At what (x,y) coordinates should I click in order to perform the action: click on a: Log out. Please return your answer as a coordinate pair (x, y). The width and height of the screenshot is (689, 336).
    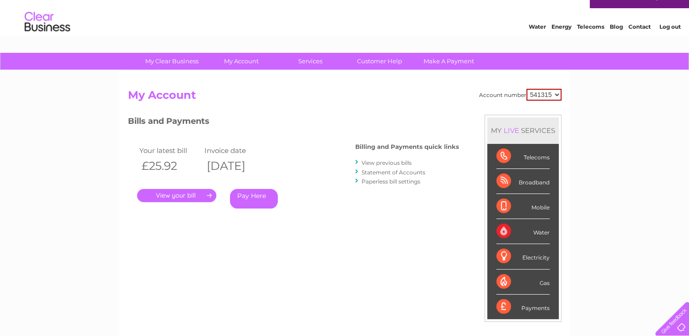
    Looking at the image, I should click on (670, 42).